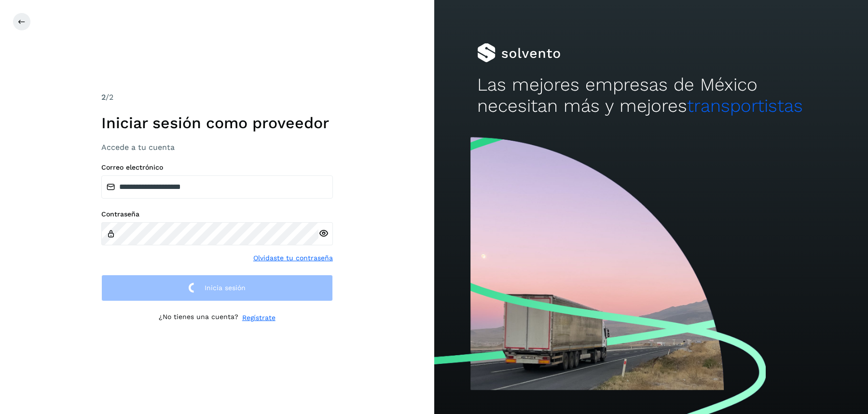 The image size is (868, 414). What do you see at coordinates (198, 318) in the screenshot?
I see `p: ¿No tienes una cuenta?` at bounding box center [198, 318].